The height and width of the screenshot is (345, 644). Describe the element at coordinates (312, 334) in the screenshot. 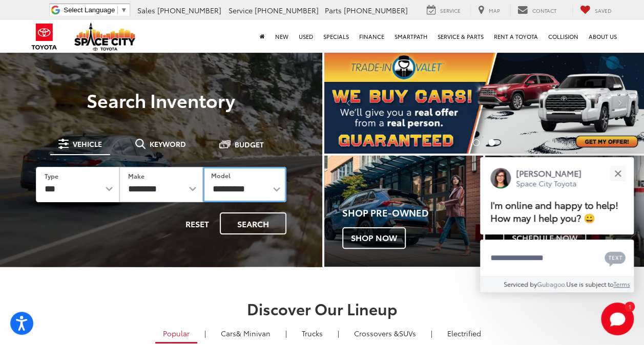

I see `a: Trucks` at that location.